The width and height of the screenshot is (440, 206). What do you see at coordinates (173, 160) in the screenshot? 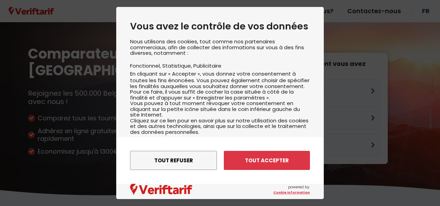
I see `button: Tout refuser` at bounding box center [173, 160].